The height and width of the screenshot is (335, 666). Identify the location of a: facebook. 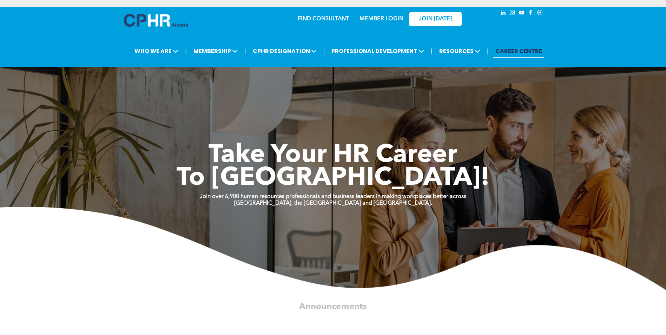
(531, 13).